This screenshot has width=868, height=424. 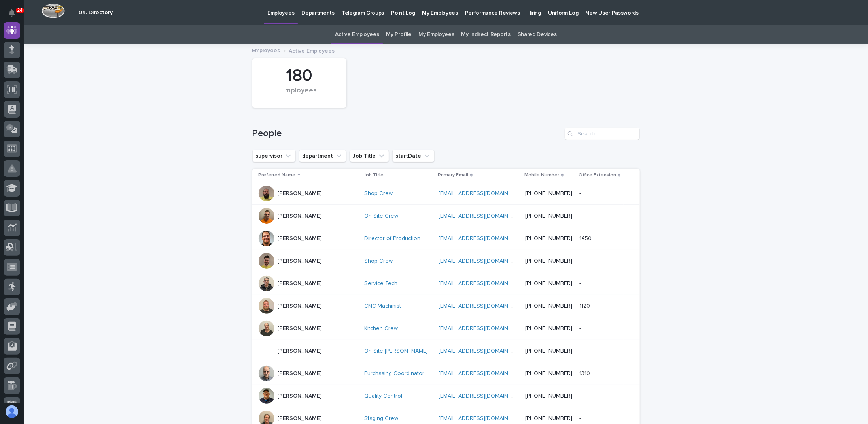 I want to click on p: Job Title, so click(x=373, y=175).